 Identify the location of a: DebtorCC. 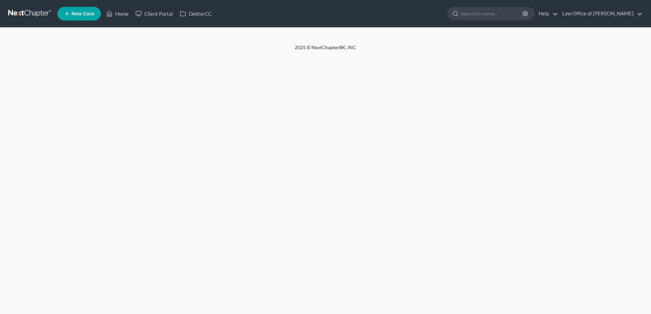
(196, 14).